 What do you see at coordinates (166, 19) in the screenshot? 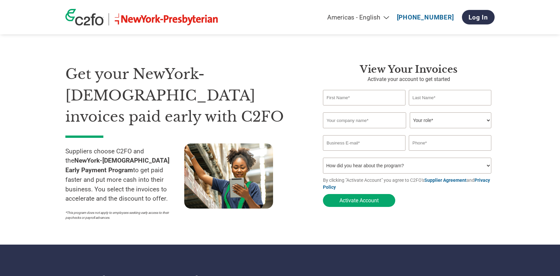
I see `img: NewYork-Presbyterian` at bounding box center [166, 19].